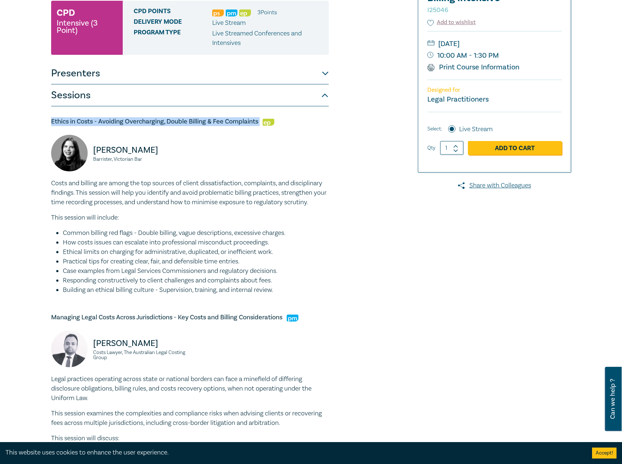 Image resolution: width=622 pixels, height=464 pixels. I want to click on p: Costs and billing are among the top sources of client dissatisfaction, complaints, and disciplina..., so click(190, 193).